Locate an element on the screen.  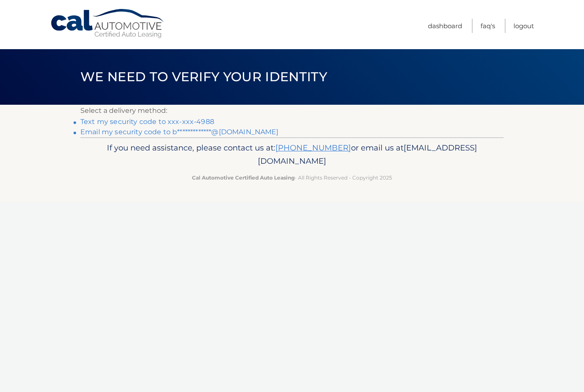
span: We need to verify your identity is located at coordinates (204, 77).